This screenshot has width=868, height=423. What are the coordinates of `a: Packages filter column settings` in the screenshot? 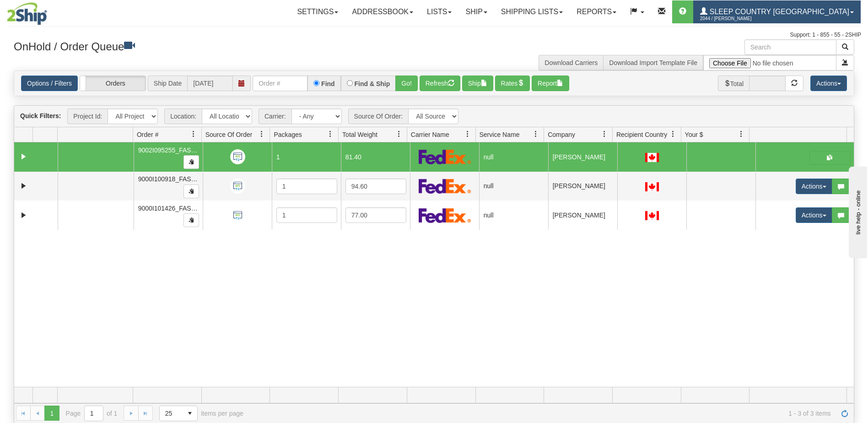 It's located at (330, 134).